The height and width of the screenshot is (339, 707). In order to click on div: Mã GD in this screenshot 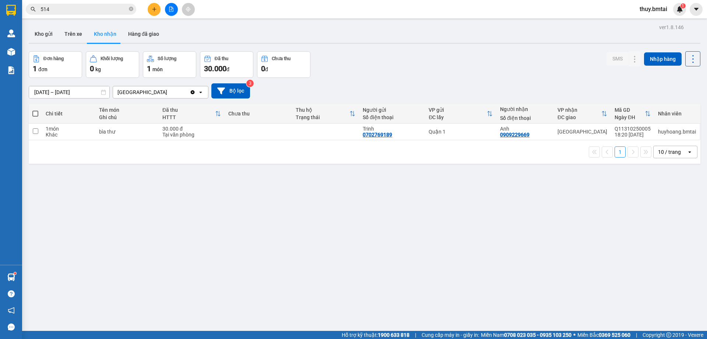, I will do `click(630, 110)`.